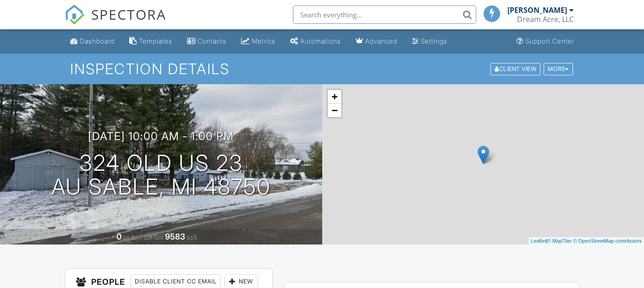 This screenshot has width=644, height=288. I want to click on a: SPECTORA, so click(115, 22).